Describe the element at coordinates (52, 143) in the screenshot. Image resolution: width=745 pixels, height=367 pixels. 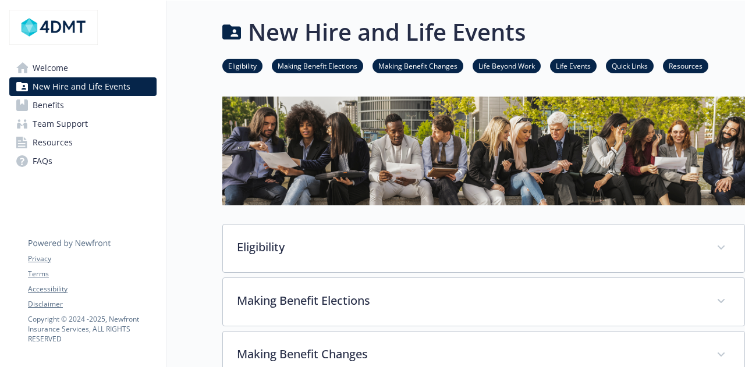
I see `span: Resources` at that location.